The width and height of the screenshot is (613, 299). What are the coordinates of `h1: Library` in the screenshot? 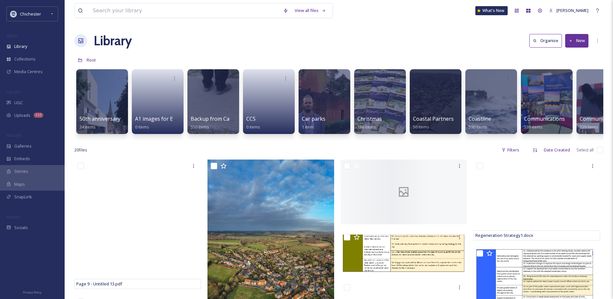 It's located at (113, 41).